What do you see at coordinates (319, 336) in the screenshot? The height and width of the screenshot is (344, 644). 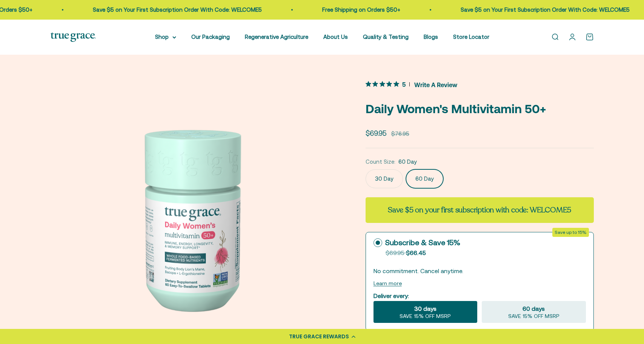 I see `div: TRUE GRACE REWARDS` at bounding box center [319, 336].